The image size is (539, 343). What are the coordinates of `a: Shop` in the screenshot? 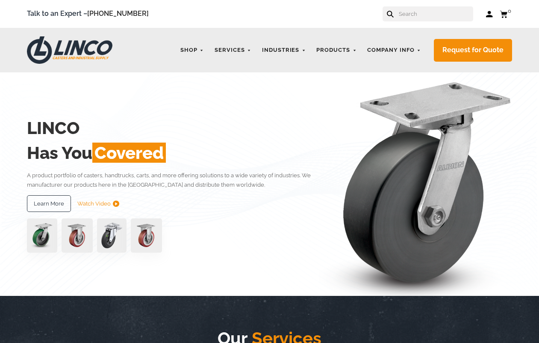 It's located at (192, 50).